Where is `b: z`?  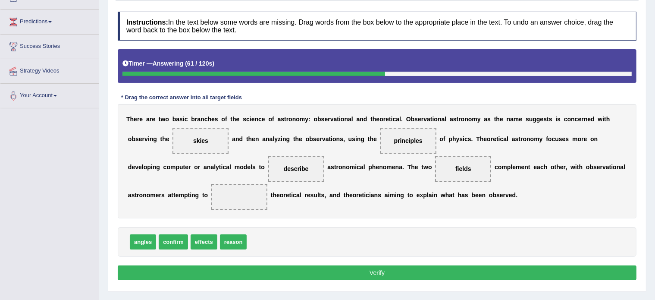 b: z is located at coordinates (279, 139).